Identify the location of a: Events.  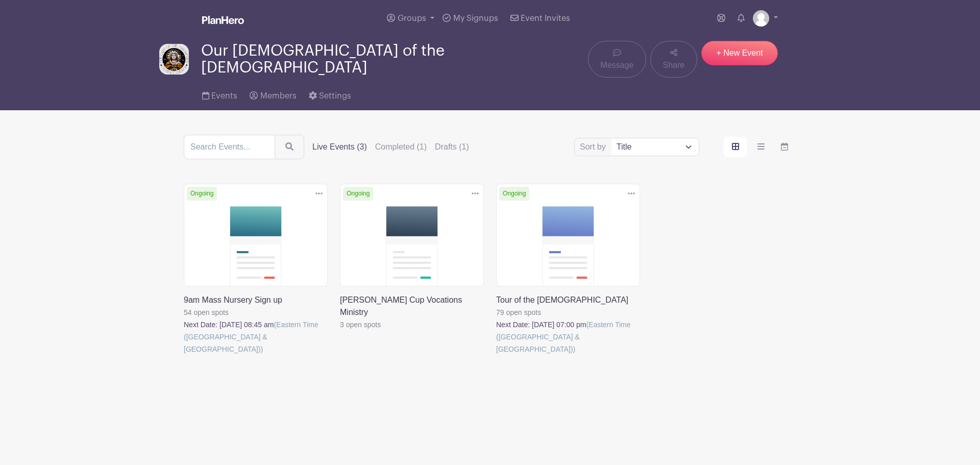
(219, 94).